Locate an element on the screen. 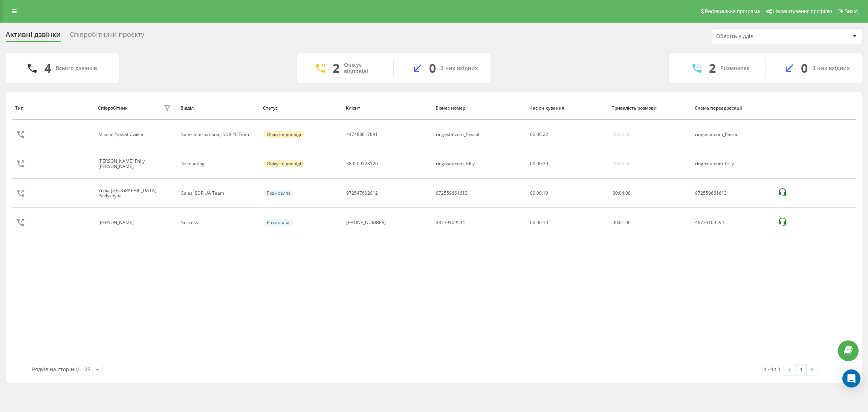 The image size is (868, 412). div: 447488817891 is located at coordinates (362, 135).